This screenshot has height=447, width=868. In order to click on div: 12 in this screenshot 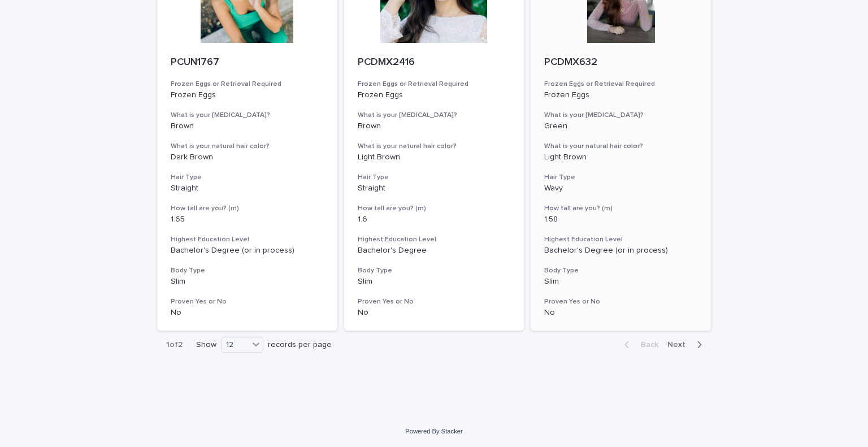, I will do `click(235, 345)`.